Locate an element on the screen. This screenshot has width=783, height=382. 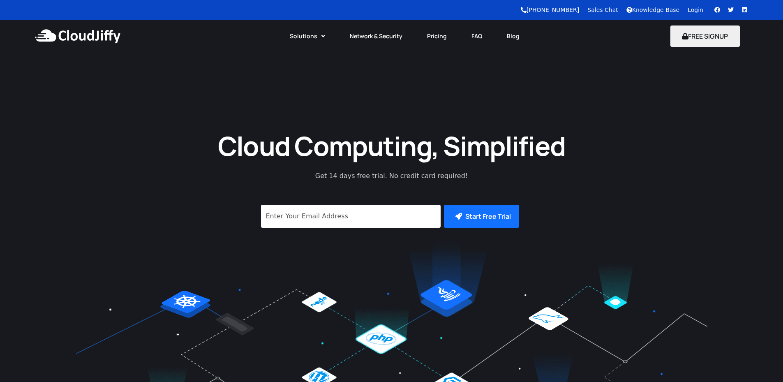
a: Sales Chat is located at coordinates (602, 10).